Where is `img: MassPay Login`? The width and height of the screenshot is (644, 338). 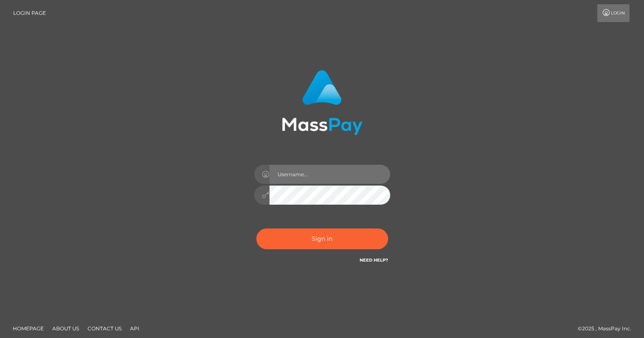 img: MassPay Login is located at coordinates (322, 103).